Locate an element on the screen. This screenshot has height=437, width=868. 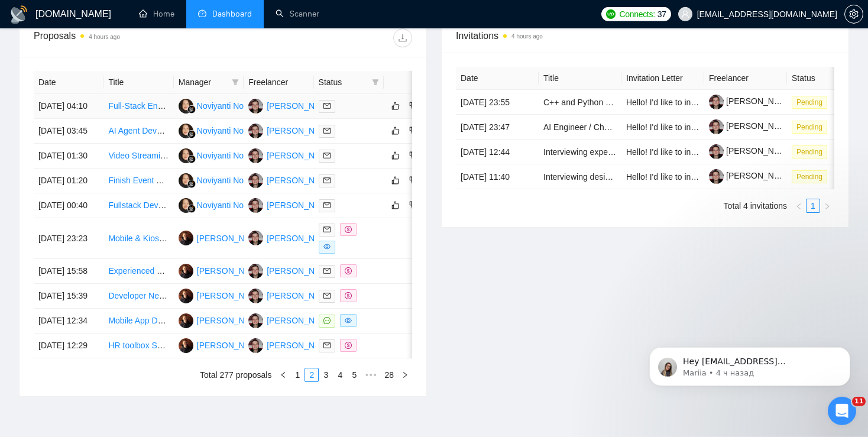
a: Interviewing experts for our business success platform is located at coordinates (643, 153).